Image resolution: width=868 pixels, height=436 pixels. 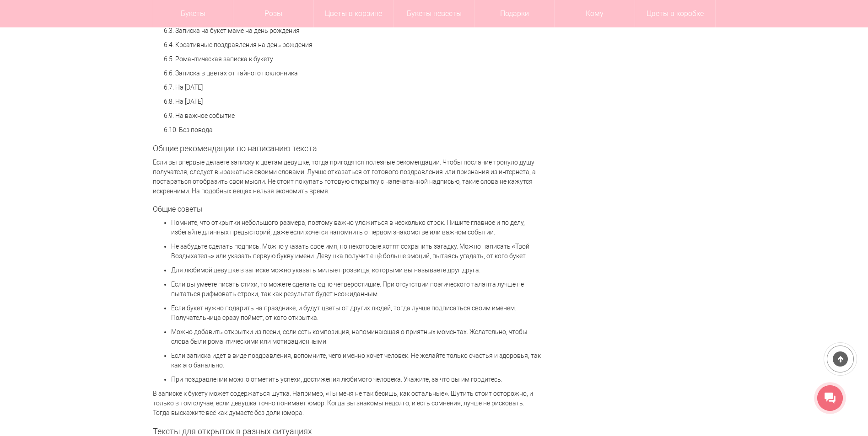 What do you see at coordinates (347, 403) in the screenshot?
I see `p: В записке к букету может содержаться шутка. Например, «Ты меня не так бесишь, как остальные». Шут...` at bounding box center [347, 403].